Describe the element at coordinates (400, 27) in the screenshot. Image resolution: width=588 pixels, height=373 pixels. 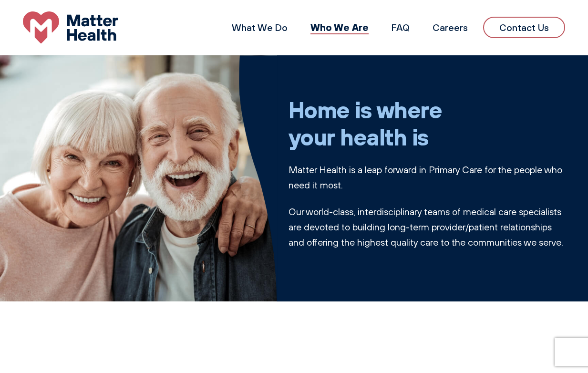
I see `a: FAQ` at that location.